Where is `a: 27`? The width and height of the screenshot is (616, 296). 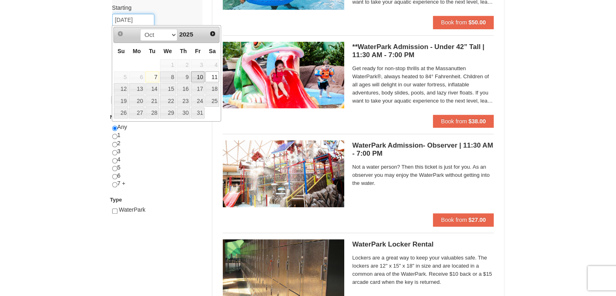 a: 27 is located at coordinates (137, 113).